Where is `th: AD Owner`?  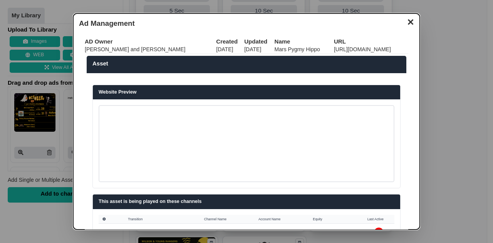 th: AD Owner is located at coordinates (150, 42).